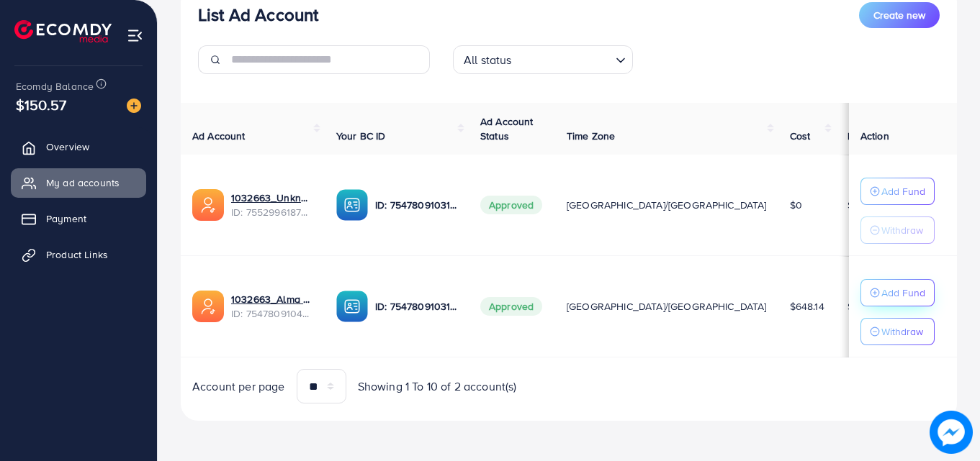  What do you see at coordinates (79, 219) in the screenshot?
I see `a: Payment` at bounding box center [79, 219].